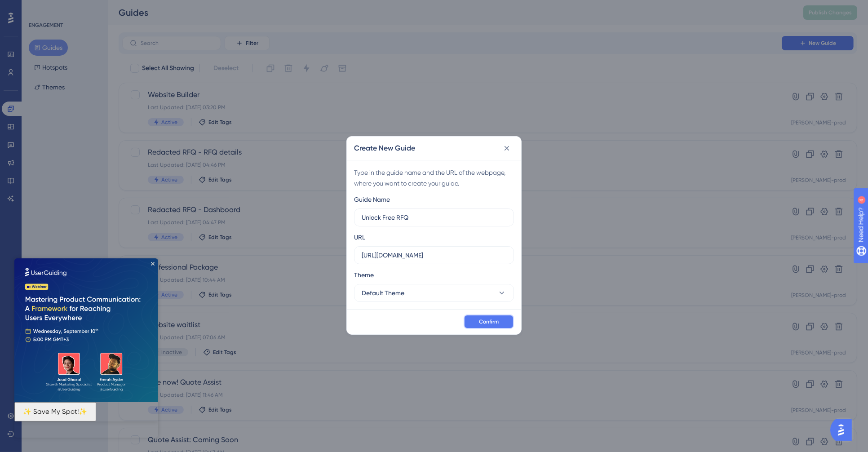 Image resolution: width=868 pixels, height=452 pixels. Describe the element at coordinates (383, 293) in the screenshot. I see `span: Default Theme` at that location.